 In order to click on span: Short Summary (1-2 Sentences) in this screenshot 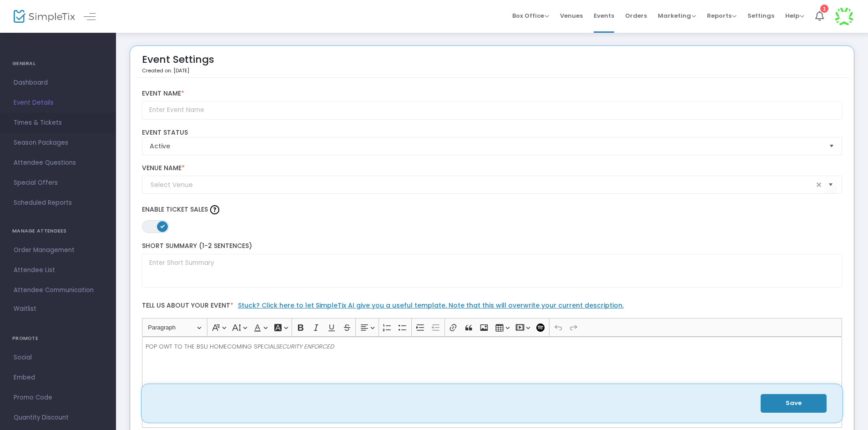, I will do `click(197, 246)`.